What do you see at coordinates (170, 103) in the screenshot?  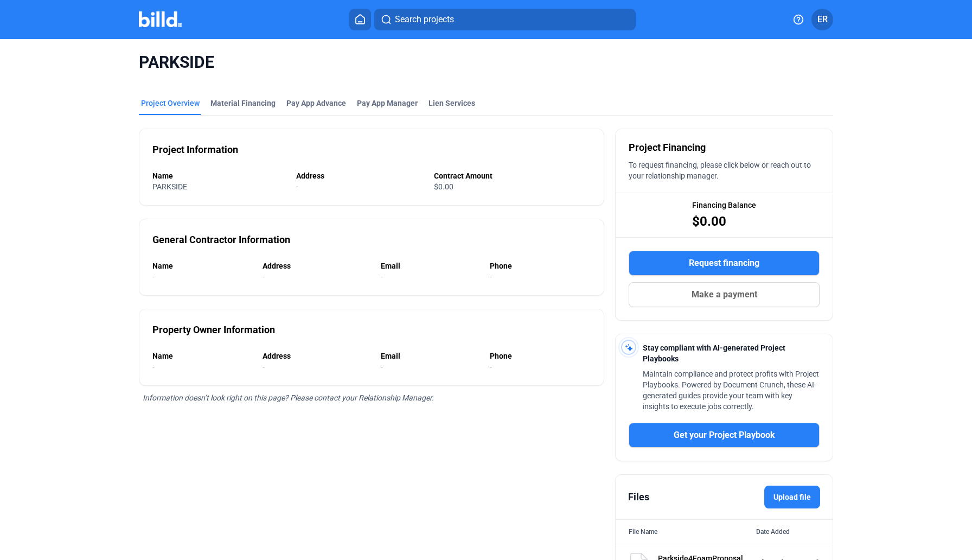 I see `div: Project Overview` at bounding box center [170, 103].